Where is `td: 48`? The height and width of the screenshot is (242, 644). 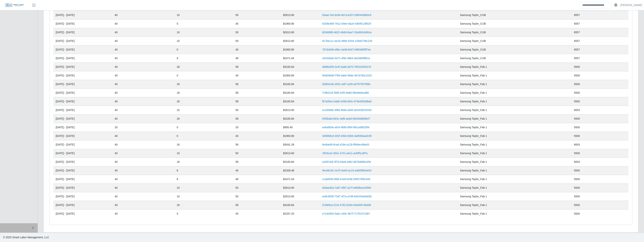 td: 48 is located at coordinates (257, 59).